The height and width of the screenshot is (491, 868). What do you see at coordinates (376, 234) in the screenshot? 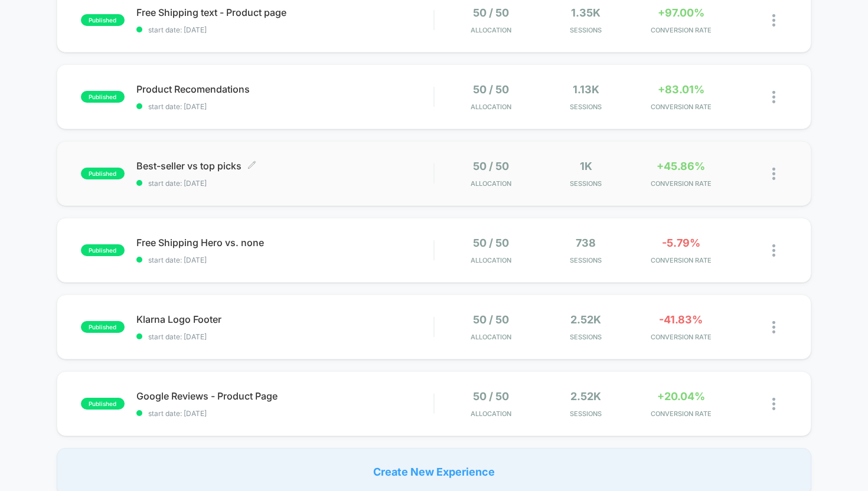
I see `input: Volume` at bounding box center [376, 234].